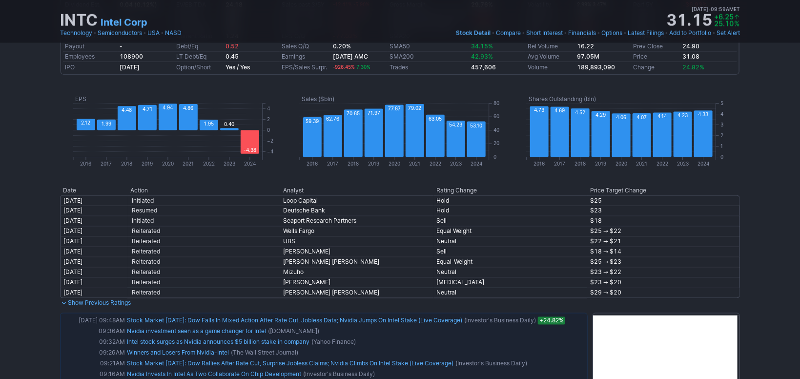  I want to click on span: +6.25, so click(724, 17).